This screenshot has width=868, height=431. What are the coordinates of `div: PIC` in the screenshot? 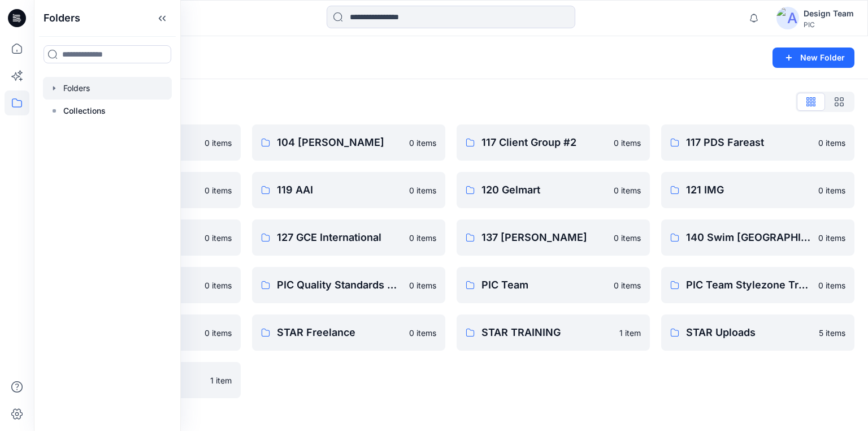 It's located at (828, 24).